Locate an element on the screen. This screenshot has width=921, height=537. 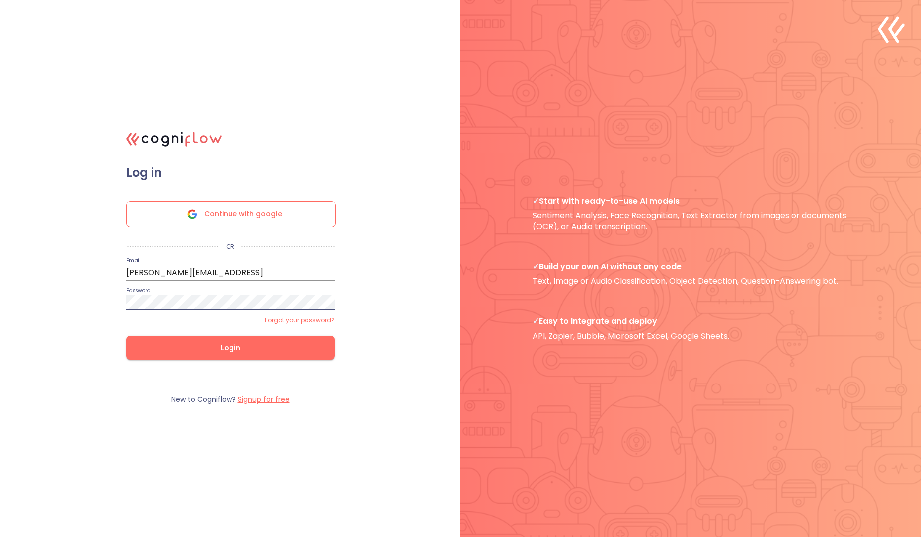
p: Sentiment Analysis, Face Recognition, Text Extractor from images or documents (OCR), or Audio tra... is located at coordinates (690, 213).